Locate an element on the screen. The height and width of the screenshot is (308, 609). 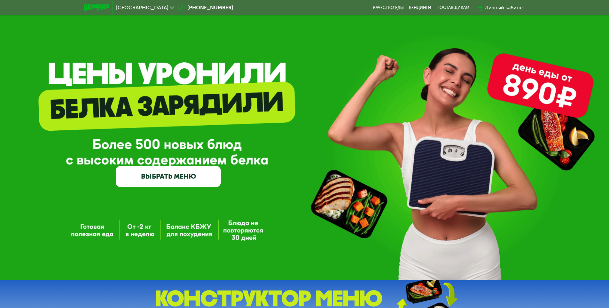
div: Личный кабинет is located at coordinates (505, 8).